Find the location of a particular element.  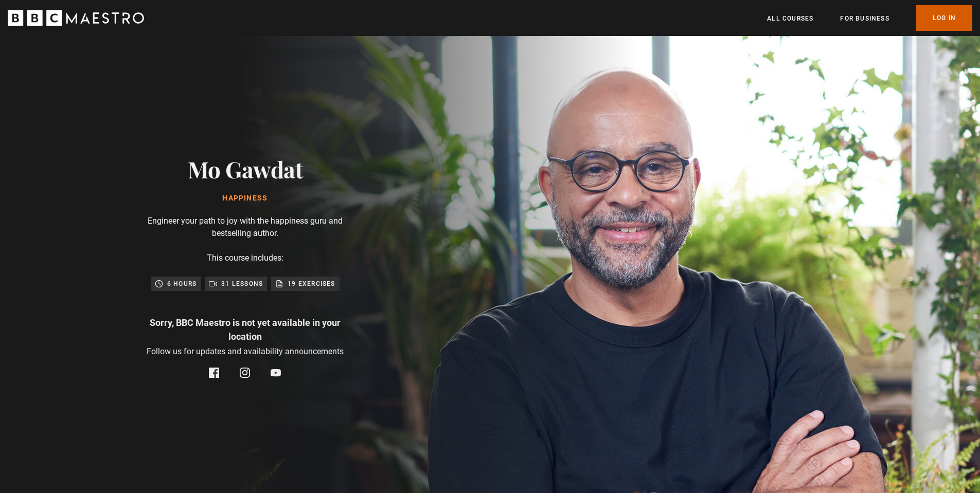

p: 31 lessons is located at coordinates (242, 283).